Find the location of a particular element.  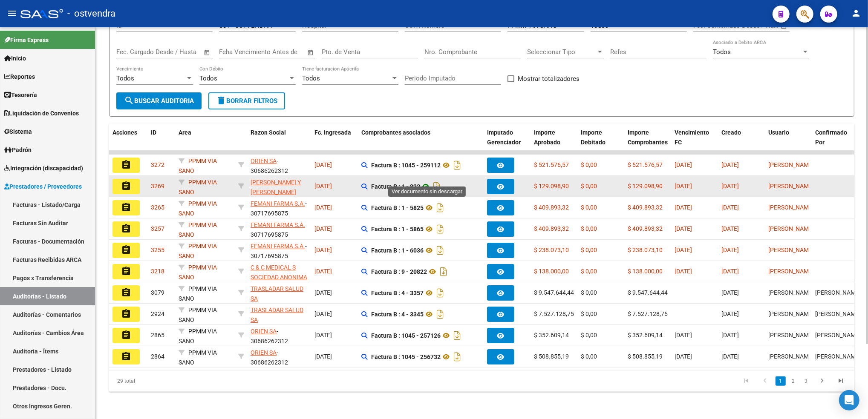

strong: Factura B : 1045 - 256732 is located at coordinates (406, 357).